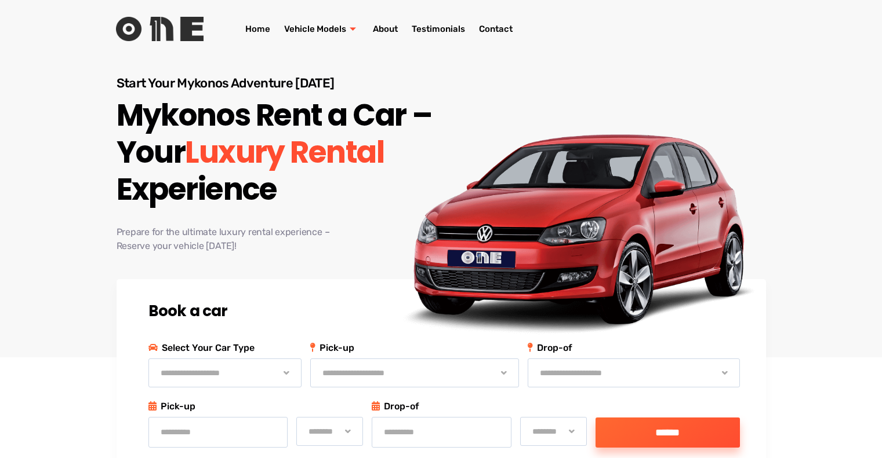  I want to click on a: Contact, so click(496, 29).